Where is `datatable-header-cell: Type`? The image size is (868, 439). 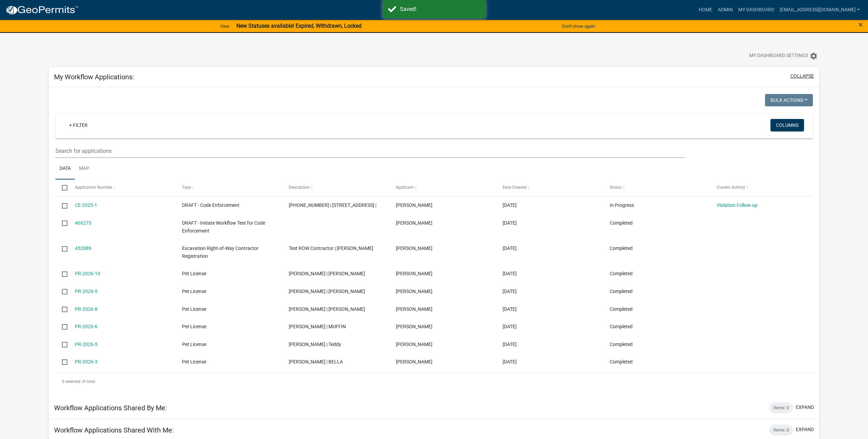
datatable-header-cell: Type is located at coordinates (229, 188).